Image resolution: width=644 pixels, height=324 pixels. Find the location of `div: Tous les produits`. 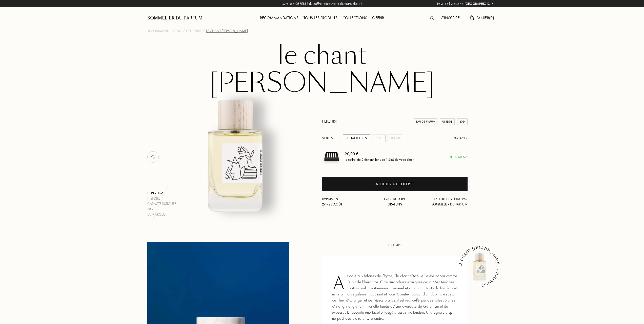

div: Tous les produits is located at coordinates (320, 18).